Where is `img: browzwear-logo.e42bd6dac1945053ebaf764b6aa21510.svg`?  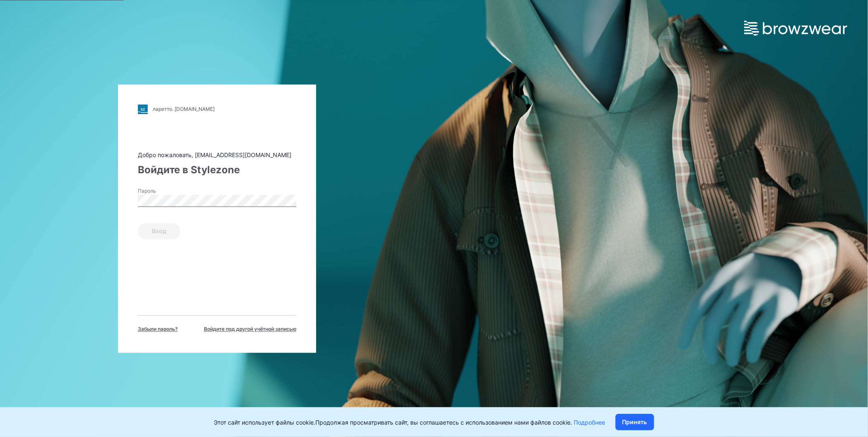 img: browzwear-logo.e42bd6dac1945053ebaf764b6aa21510.svg is located at coordinates (796, 28).